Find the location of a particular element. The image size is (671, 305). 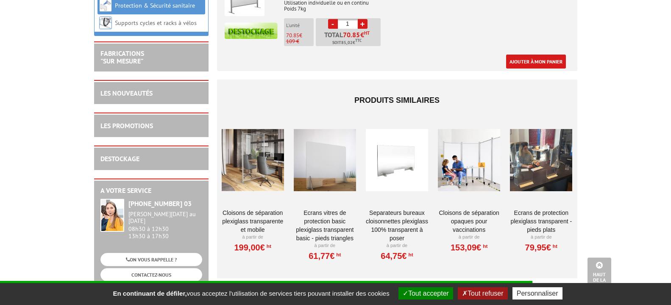

button: Tout refuser is located at coordinates (482, 294).